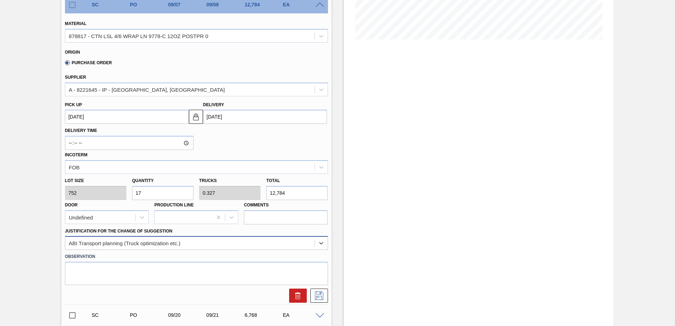 This screenshot has height=326, width=675. Describe the element at coordinates (264, 315) in the screenshot. I see `div: 6,768` at that location.